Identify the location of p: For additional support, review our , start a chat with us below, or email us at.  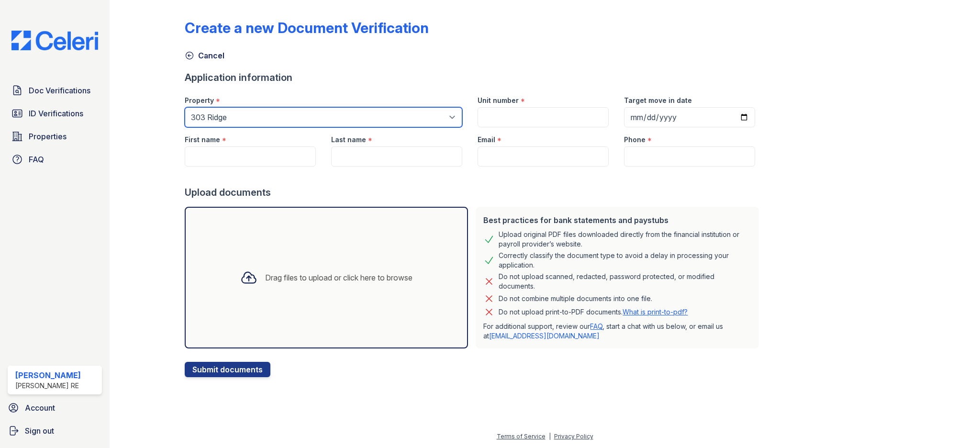
(617, 331).